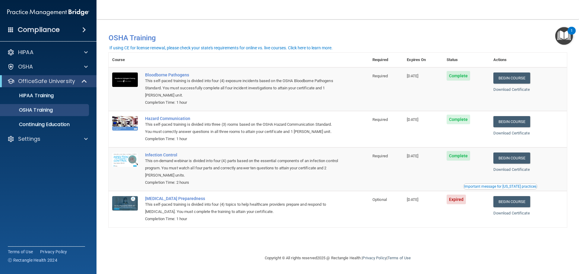 This screenshot has height=274, width=579. What do you see at coordinates (48, 12) in the screenshot?
I see `img: PMB logo` at bounding box center [48, 12].